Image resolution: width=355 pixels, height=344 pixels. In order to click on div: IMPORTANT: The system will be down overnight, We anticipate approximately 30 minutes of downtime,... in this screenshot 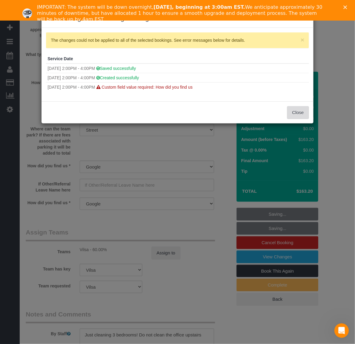, I will do `click(180, 13)`.